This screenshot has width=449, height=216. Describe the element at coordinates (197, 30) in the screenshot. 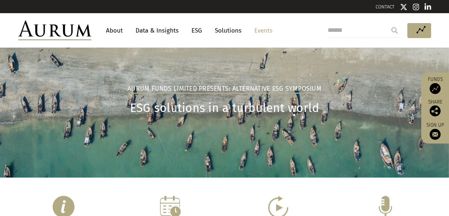

I see `a: ESG` at that location.